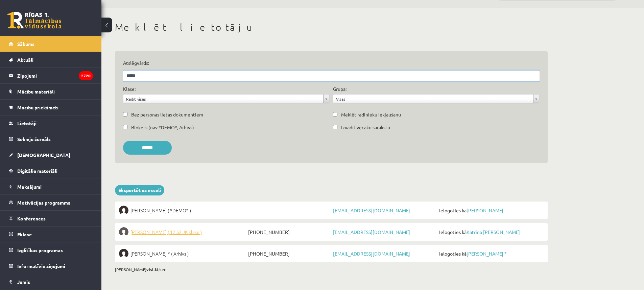 The image size is (644, 290). I want to click on i: 2720, so click(86, 76).